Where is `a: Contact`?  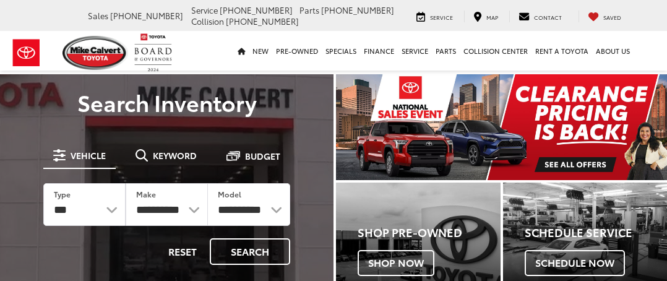
a: Contact is located at coordinates (540, 16).